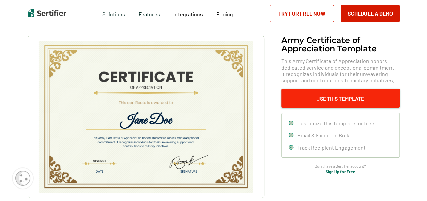 The height and width of the screenshot is (201, 427). Describe the element at coordinates (302, 14) in the screenshot. I see `a: Try for Free Now` at that location.